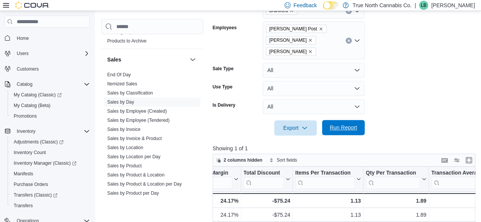  Describe the element at coordinates (32, 106) in the screenshot. I see `a: My Catalog (Beta)` at that location.